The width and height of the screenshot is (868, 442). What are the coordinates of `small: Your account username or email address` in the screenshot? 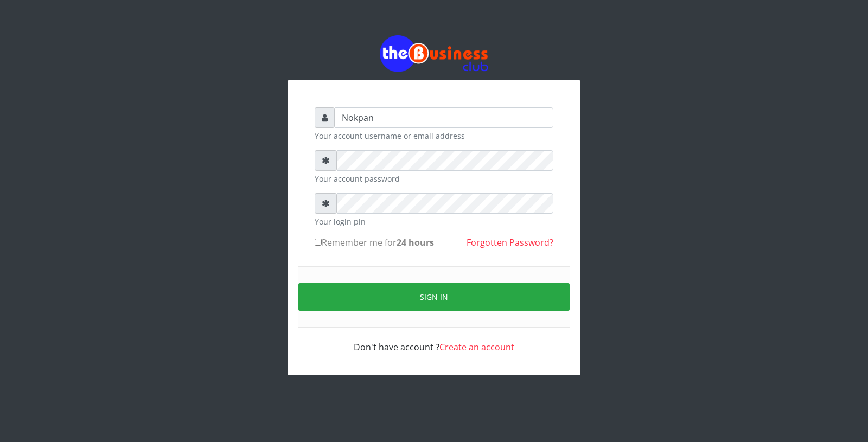 It's located at (434, 136).